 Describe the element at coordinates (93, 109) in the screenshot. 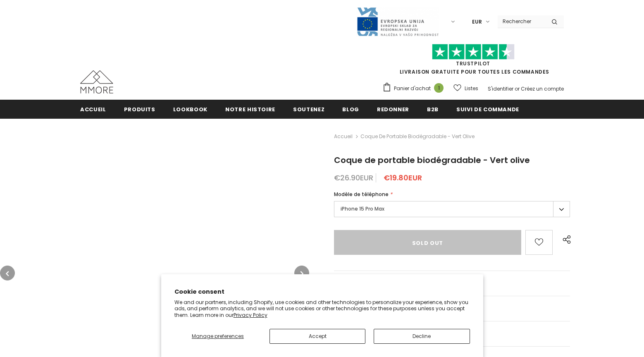

I see `span: Accueil` at that location.